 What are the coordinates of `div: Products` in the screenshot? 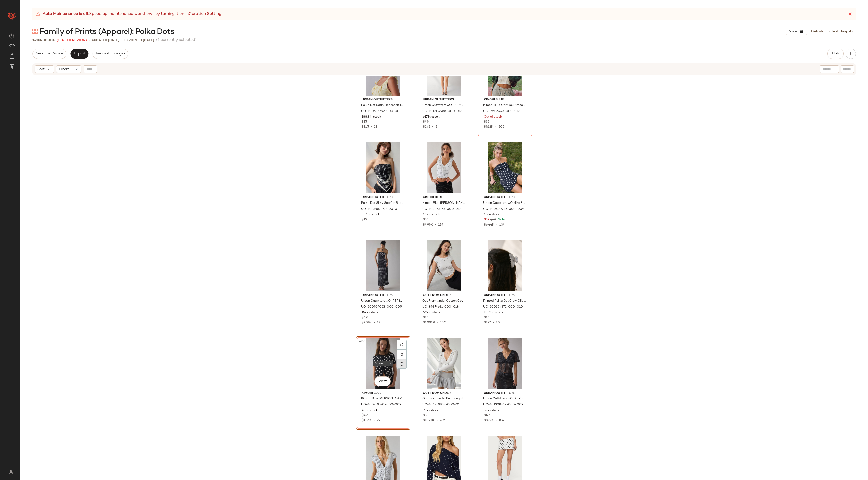 It's located at (60, 41).